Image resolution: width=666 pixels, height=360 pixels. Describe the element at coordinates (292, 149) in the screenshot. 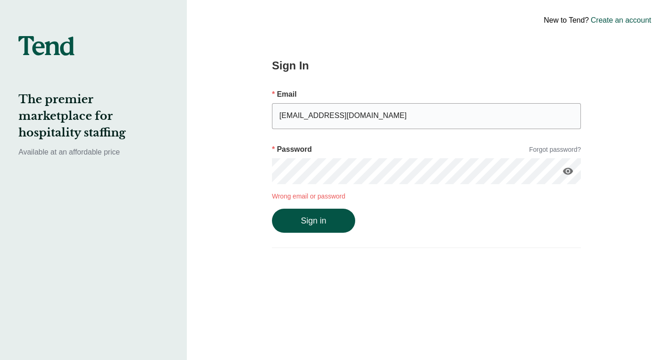

I see `p: Password` at that location.